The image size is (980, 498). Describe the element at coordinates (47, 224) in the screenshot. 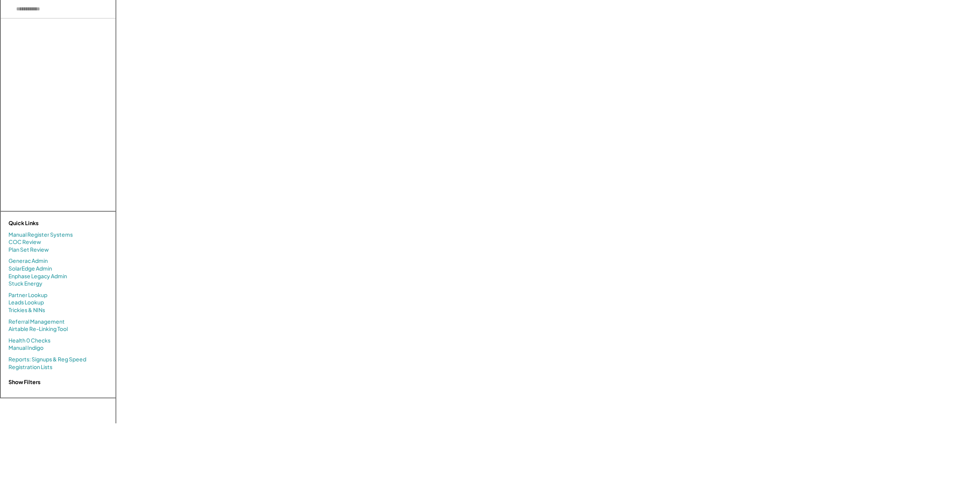

I see `div: Quick Links` at that location.